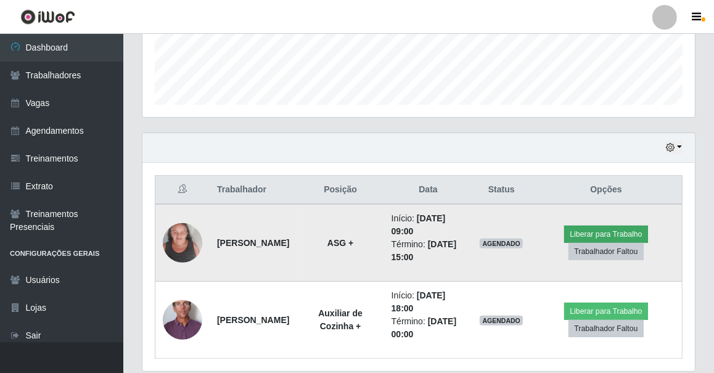 The width and height of the screenshot is (714, 373). Describe the element at coordinates (182, 320) in the screenshot. I see `img: 1712337969187.jpeg` at that location.